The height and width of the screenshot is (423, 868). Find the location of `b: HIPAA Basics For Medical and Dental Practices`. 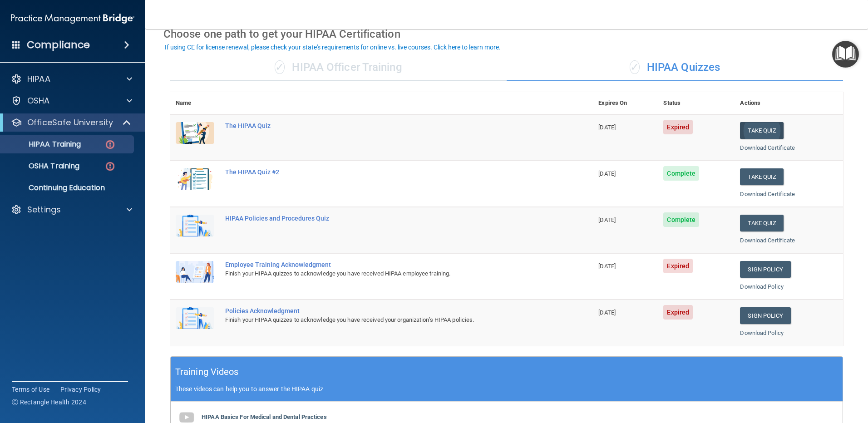

b: HIPAA Basics For Medical and Dental Practices is located at coordinates (264, 416).